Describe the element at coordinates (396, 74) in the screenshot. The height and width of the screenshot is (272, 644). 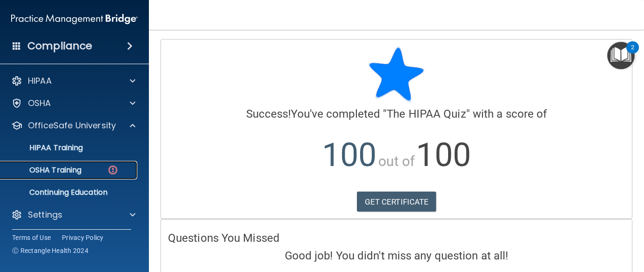
I see `img: blue-star-rounded.9d042014.png` at that location.